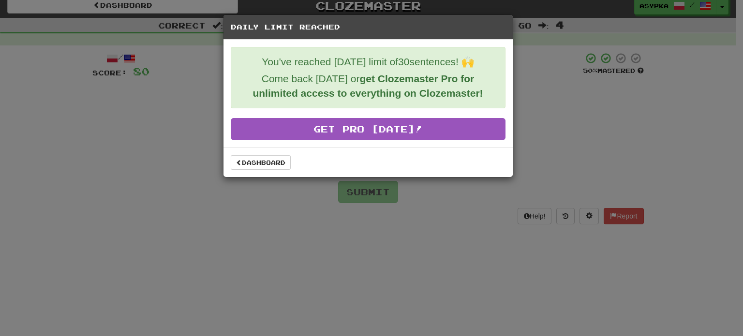  Describe the element at coordinates (368, 86) in the screenshot. I see `strong: get Clozemaster Pro for unlimited access to everything on Clozemaster!` at that location.